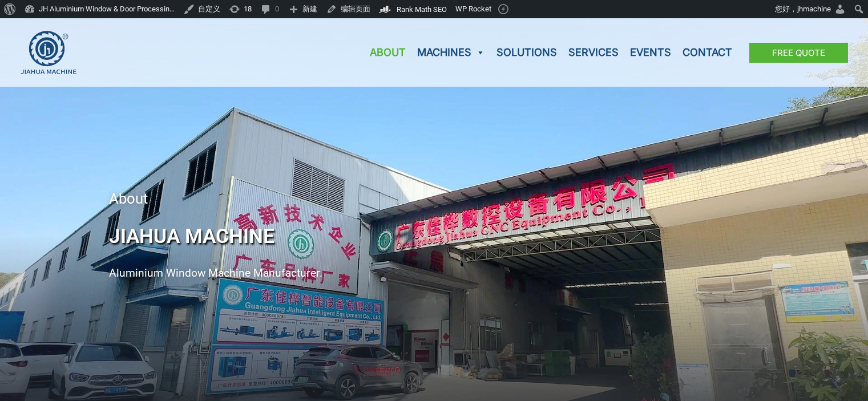  I want to click on span: jhmachine, so click(814, 8).